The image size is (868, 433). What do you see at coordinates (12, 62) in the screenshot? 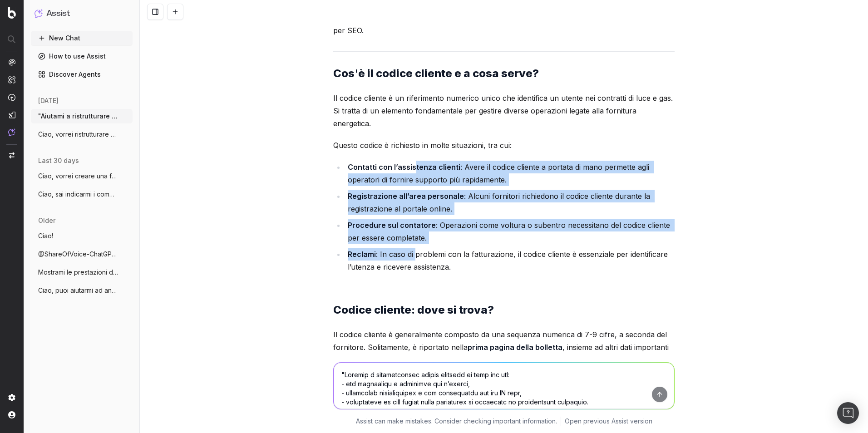
I see `img: Analytics` at bounding box center [12, 62].